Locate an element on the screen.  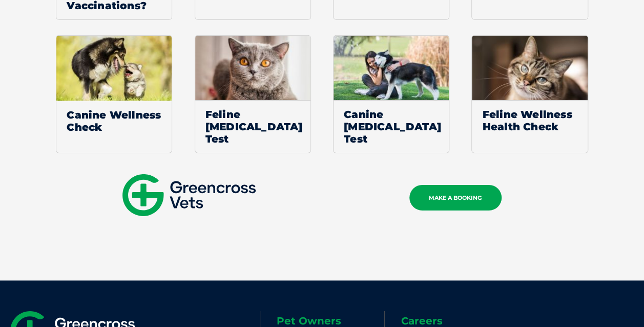
span: Feline Wellness Health Check is located at coordinates (529, 120).